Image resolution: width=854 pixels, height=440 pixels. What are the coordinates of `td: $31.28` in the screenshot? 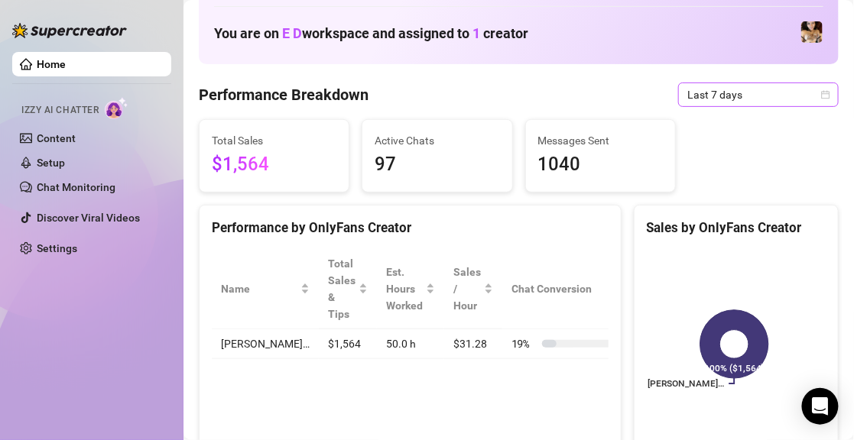 It's located at (473, 344).